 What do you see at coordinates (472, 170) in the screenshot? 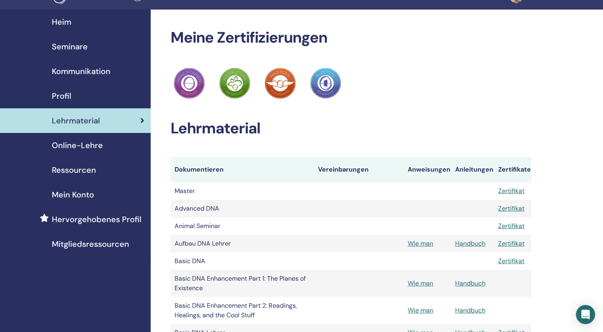
I see `th: Anleitungen` at bounding box center [472, 170].